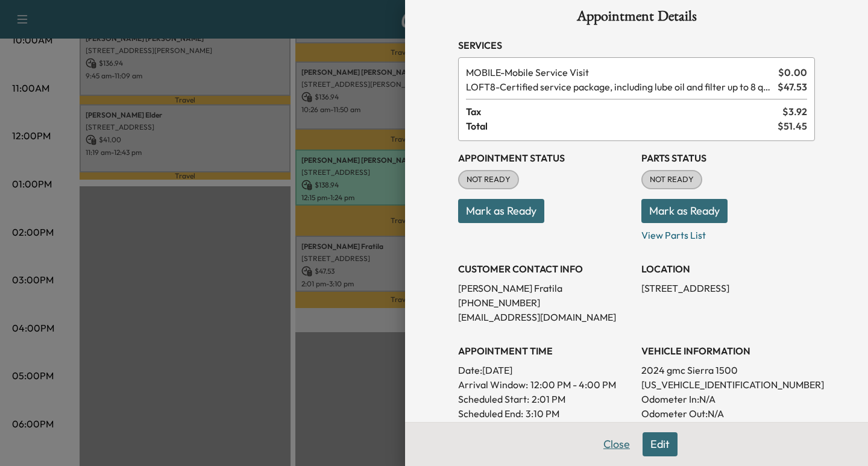 Image resolution: width=868 pixels, height=466 pixels. Describe the element at coordinates (544, 428) in the screenshot. I see `p: Duration: 69 minutes` at that location.